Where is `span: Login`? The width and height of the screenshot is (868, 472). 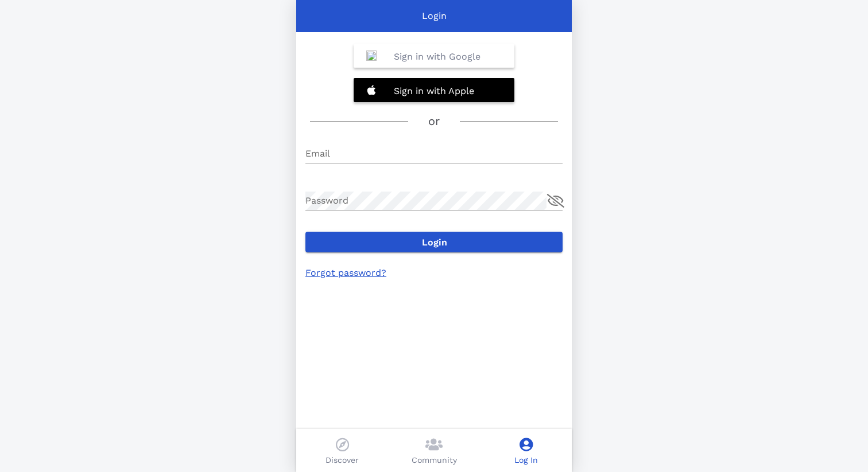
span: Login is located at coordinates (434, 242).